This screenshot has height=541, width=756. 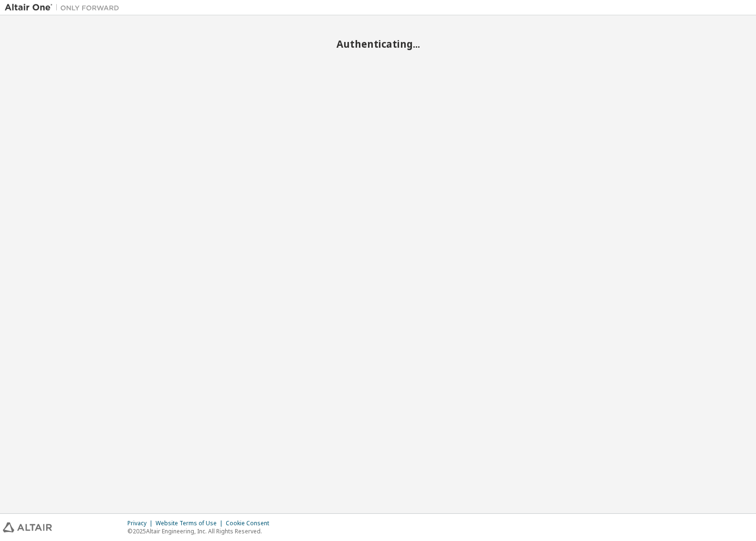 What do you see at coordinates (190, 523) in the screenshot?
I see `div: Website Terms of Use` at bounding box center [190, 523].